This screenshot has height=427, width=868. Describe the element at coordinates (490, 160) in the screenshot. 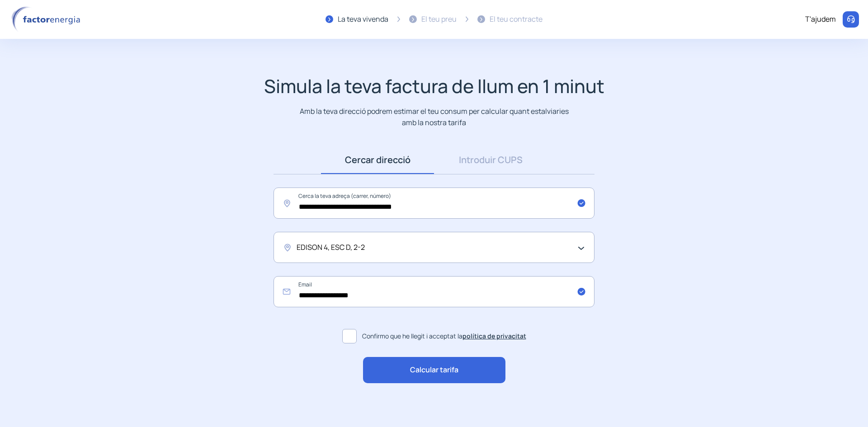

I see `a: Introduir CUPS` at that location.